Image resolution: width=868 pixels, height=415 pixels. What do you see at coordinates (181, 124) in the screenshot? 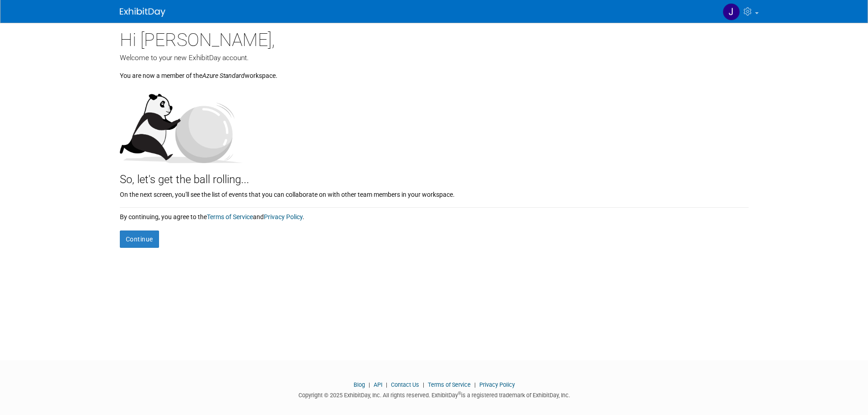
I see `img: Let's get the ball rolling` at bounding box center [181, 124].